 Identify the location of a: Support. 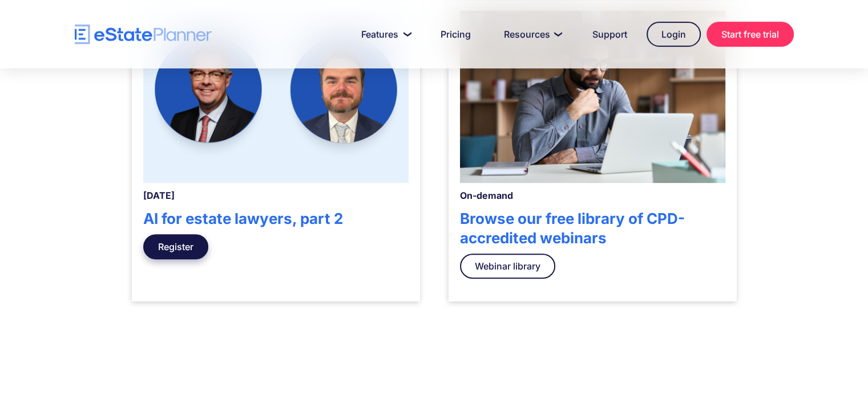
(609, 35).